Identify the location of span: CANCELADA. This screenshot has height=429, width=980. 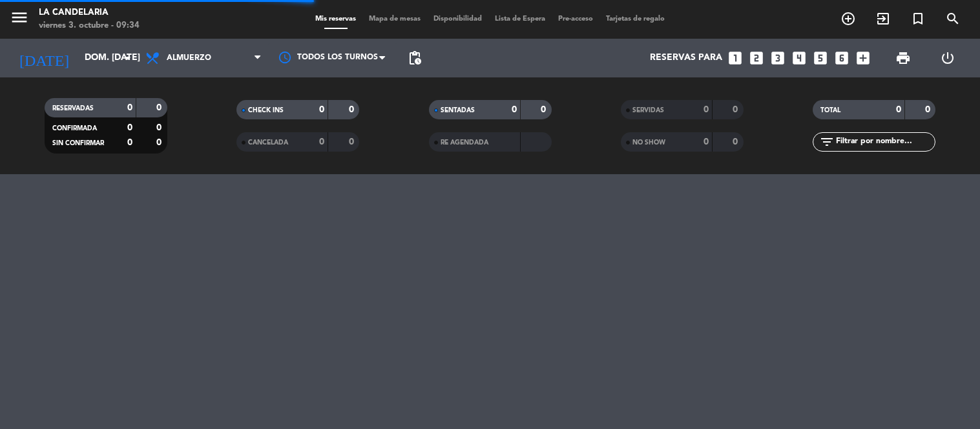
(268, 143).